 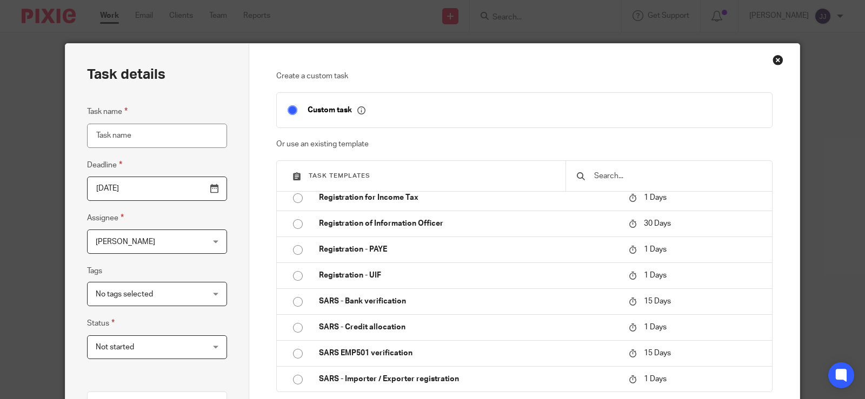 I want to click on p: Registration of Information Officer, so click(x=469, y=224).